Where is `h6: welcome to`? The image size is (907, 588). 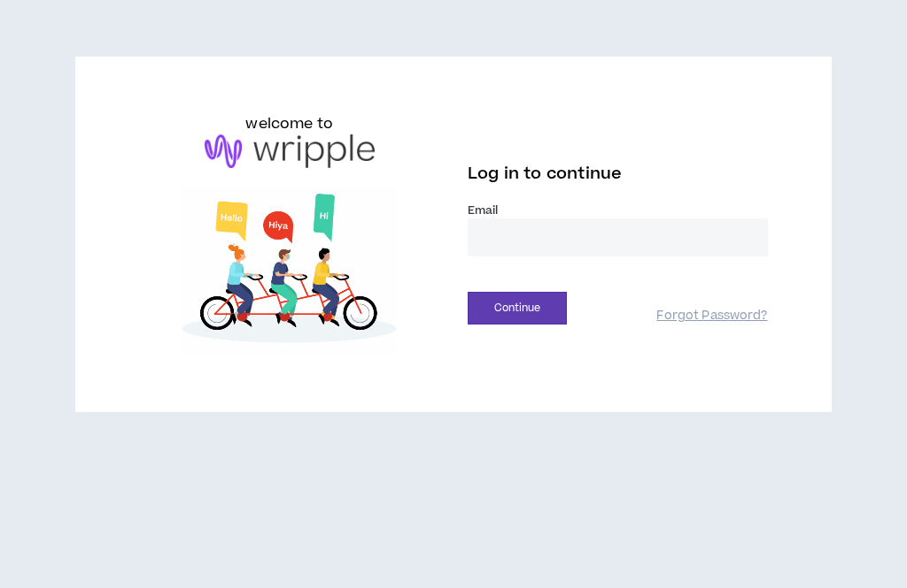 h6: welcome to is located at coordinates (288, 124).